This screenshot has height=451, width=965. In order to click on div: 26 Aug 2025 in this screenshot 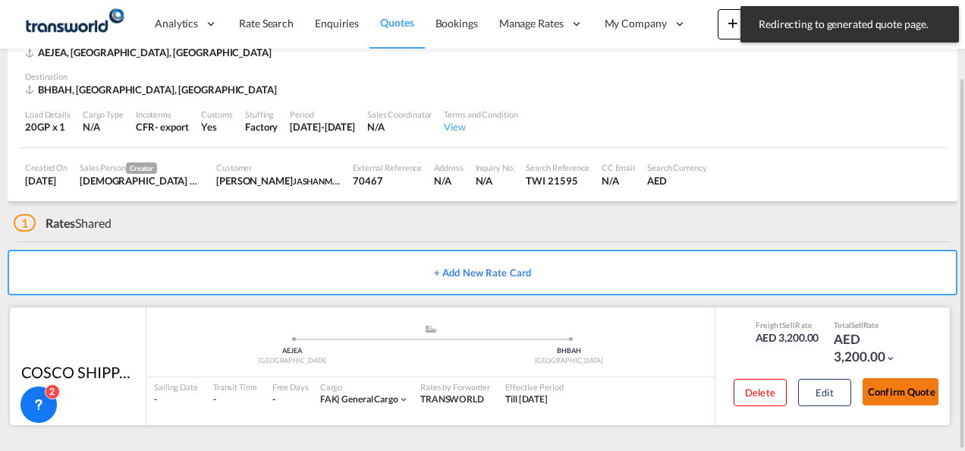, I will do `click(46, 181)`.